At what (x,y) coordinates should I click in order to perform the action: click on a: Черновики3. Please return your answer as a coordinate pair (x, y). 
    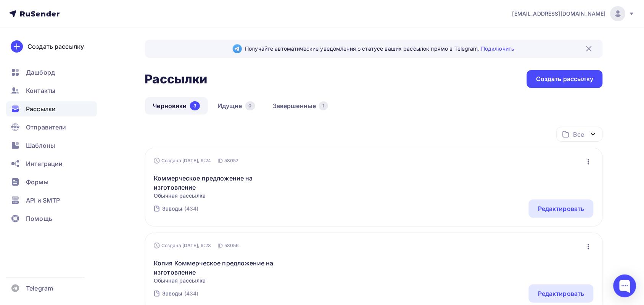
    Looking at the image, I should click on (176, 106).